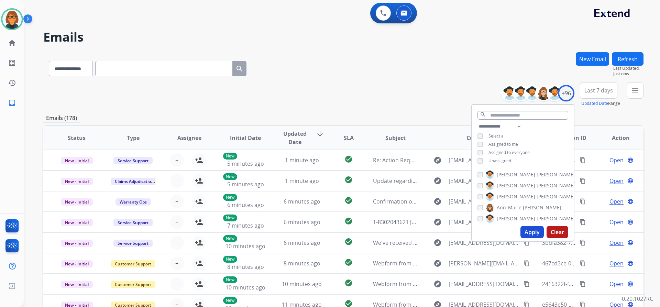  Describe the element at coordinates (12, 43) in the screenshot. I see `mat-icon: home` at that location.